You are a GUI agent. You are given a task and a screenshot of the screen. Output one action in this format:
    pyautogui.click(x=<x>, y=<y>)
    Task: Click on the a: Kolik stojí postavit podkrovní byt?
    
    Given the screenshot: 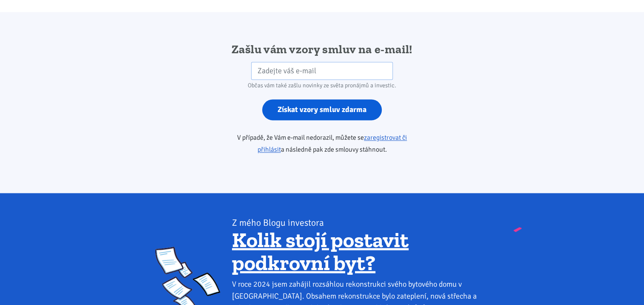 What is the action you would take?
    pyautogui.click(x=321, y=251)
    